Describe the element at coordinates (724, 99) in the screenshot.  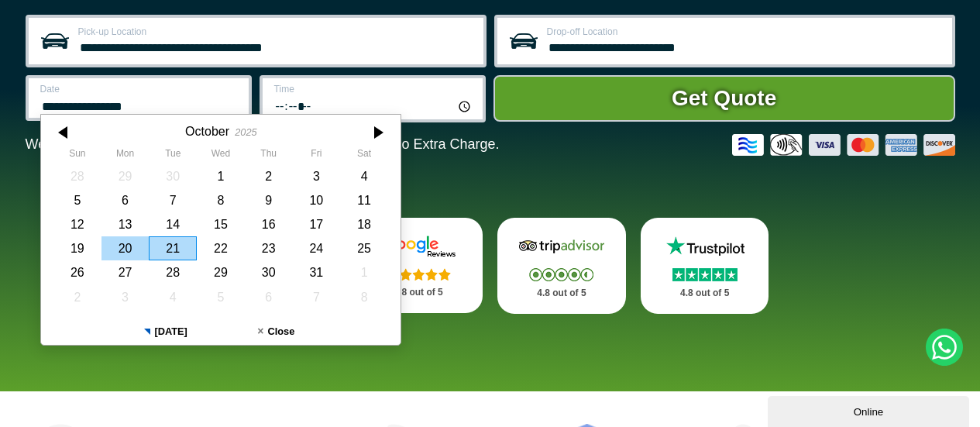
I see `button: Get Quote` at that location.